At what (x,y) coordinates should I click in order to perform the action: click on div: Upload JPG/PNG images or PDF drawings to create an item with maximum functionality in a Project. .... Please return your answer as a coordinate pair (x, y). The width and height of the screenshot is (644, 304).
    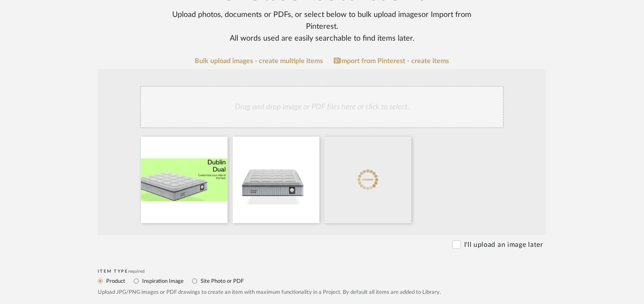
    Looking at the image, I should click on (322, 292).